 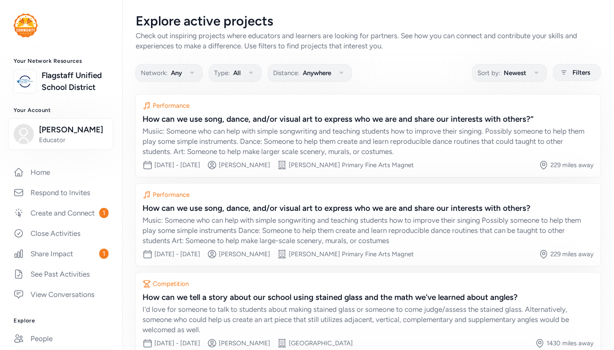 I want to click on div: How can we tell a story about our school using stained glass and the math we've learned about ang..., so click(x=368, y=297).